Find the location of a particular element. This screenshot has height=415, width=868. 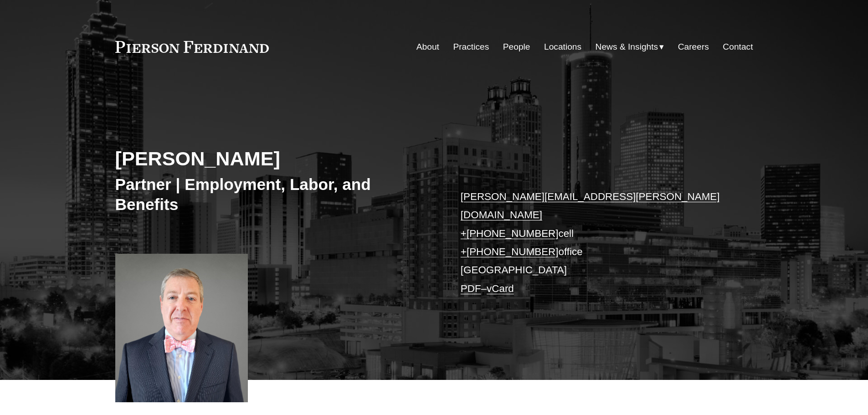

a: People is located at coordinates (517, 47).